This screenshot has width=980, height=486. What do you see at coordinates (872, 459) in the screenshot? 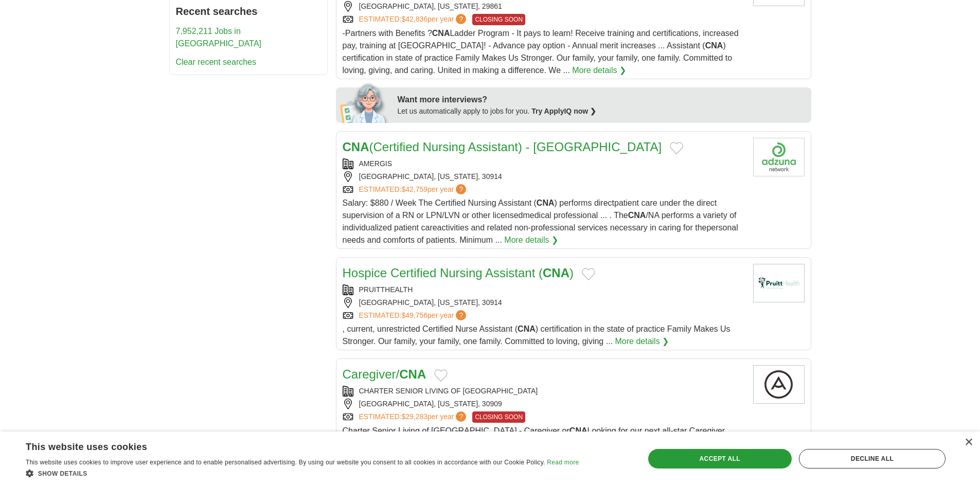
I see `div: Decline all` at bounding box center [872, 459].